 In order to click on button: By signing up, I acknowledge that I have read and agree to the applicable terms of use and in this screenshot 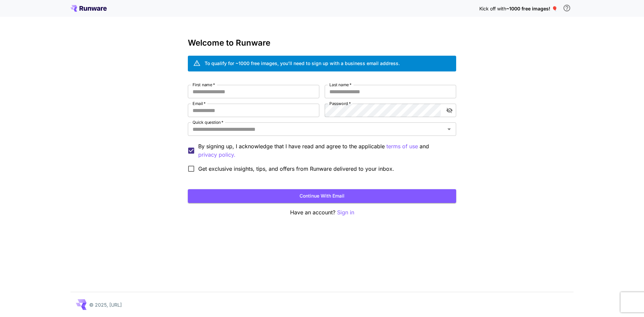, I will do `click(217, 155)`.